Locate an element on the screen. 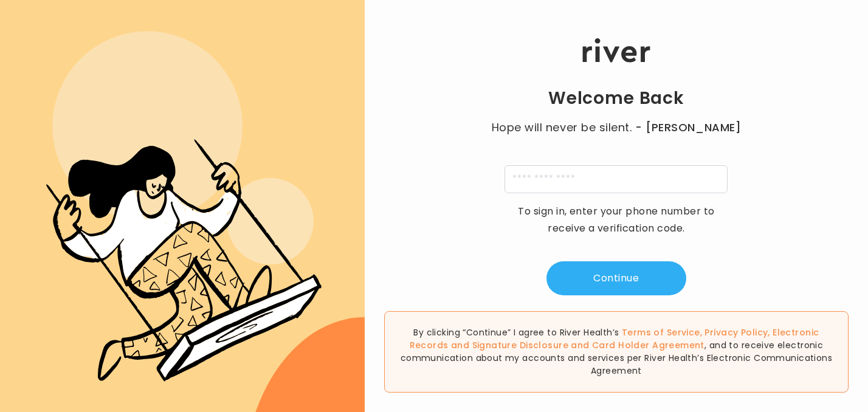  div: By clicking “Continue” I agree to River Health’s is located at coordinates (616, 352).